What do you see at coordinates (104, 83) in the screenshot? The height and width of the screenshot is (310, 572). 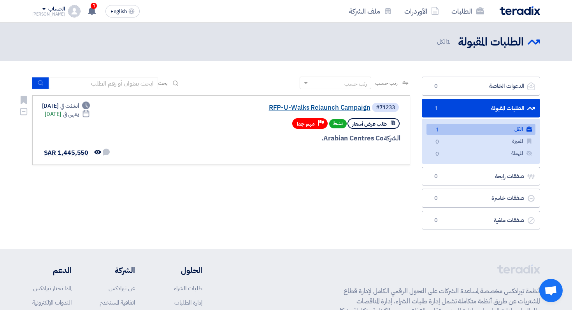 I see `input: ابحث بعنوان أو رقم الطلب` at bounding box center [104, 83].